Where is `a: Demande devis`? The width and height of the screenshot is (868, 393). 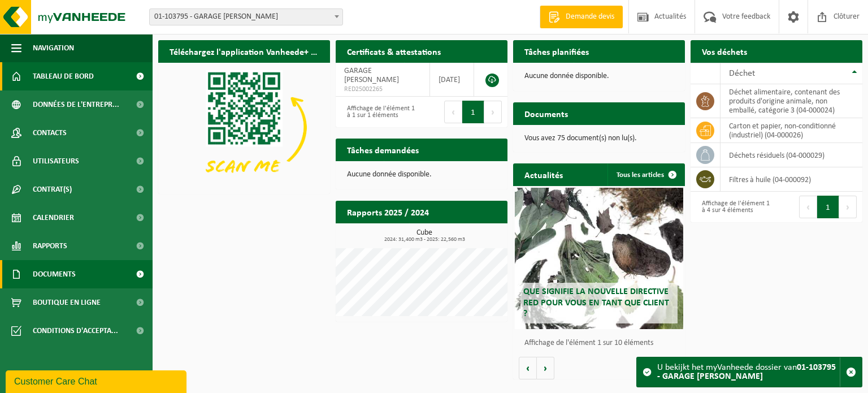 a: Demande devis is located at coordinates (581, 17).